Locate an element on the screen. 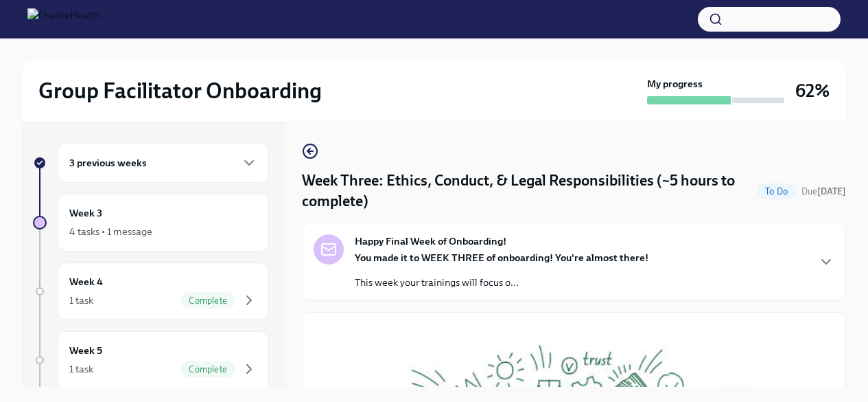 This screenshot has width=868, height=402. h4: Week Three: Ethics, Conduct, & Legal Responsibilities (~5 hours to complete) is located at coordinates (527, 191).